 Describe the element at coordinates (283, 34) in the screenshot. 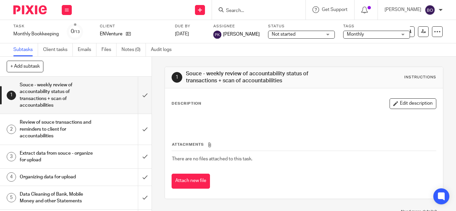

I see `span: Not started` at that location.